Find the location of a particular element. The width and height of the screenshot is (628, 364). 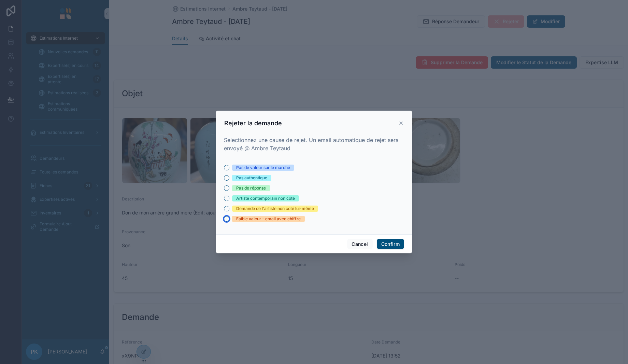

p: Selectionnez une cause de rejet. Un email automatique de rejet sera envoyé @ Ambre Teytaud is located at coordinates (314, 144).